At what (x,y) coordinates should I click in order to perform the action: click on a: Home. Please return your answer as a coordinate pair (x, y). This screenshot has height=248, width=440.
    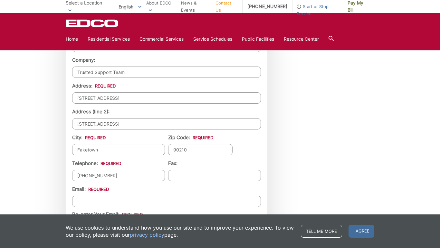
    Looking at the image, I should click on (72, 39).